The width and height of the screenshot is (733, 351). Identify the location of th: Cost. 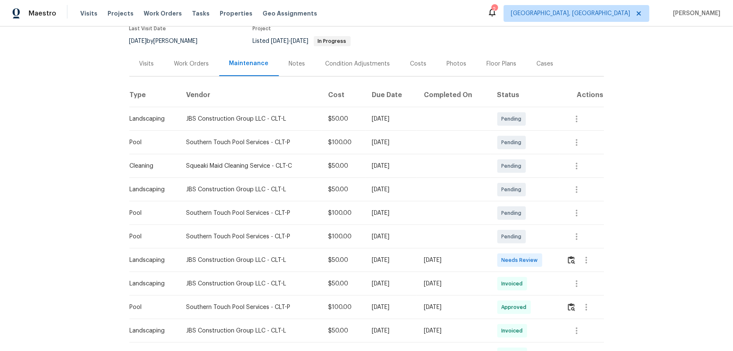
(343, 95).